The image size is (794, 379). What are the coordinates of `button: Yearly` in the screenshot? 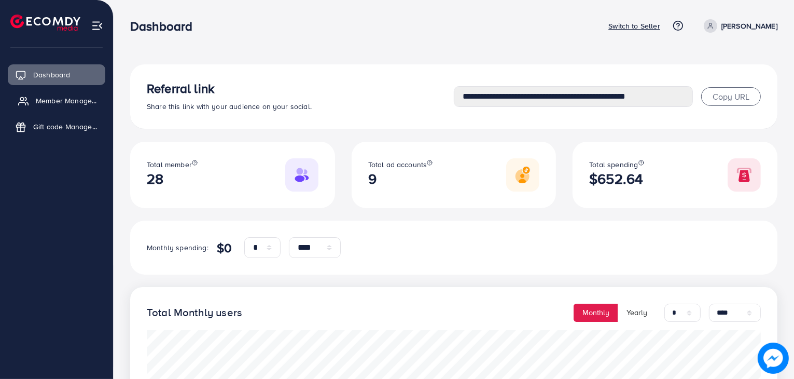 It's located at (637, 312).